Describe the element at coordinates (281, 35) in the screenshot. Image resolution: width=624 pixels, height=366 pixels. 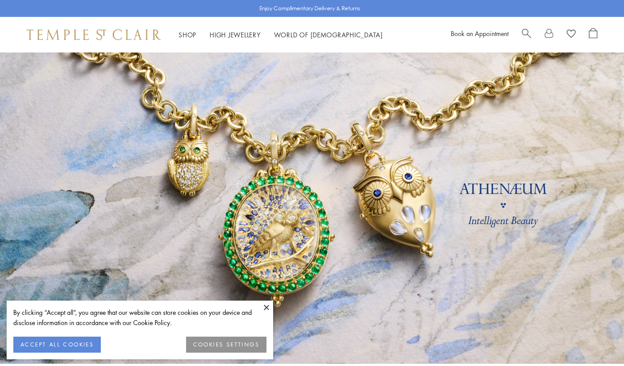
I see `nav: Main navigation` at that location.